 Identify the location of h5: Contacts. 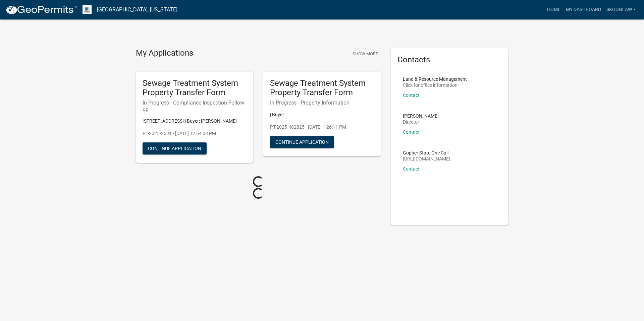
(450, 60).